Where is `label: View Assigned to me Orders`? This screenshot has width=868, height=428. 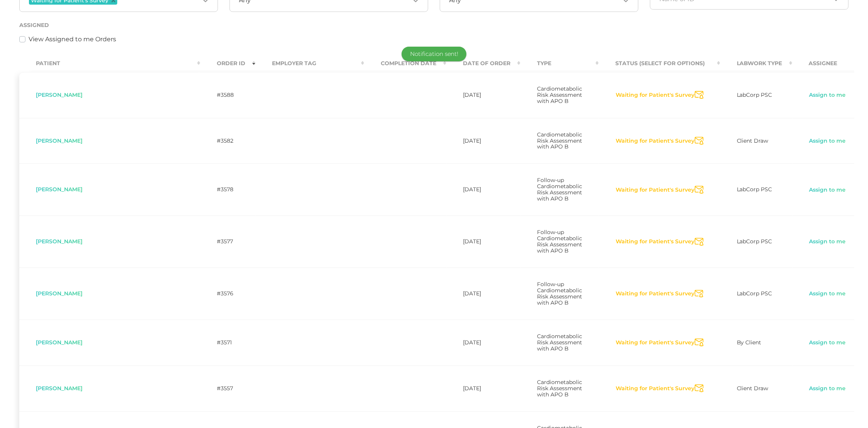 label: View Assigned to me Orders is located at coordinates (72, 39).